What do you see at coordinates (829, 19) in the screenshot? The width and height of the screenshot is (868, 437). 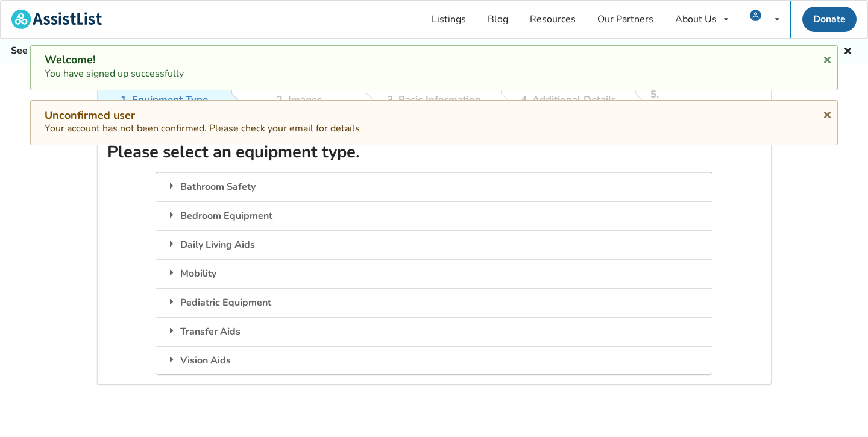 I see `a: Donate` at bounding box center [829, 19].